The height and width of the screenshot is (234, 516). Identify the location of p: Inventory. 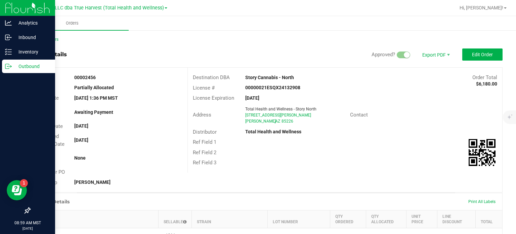
(32, 52).